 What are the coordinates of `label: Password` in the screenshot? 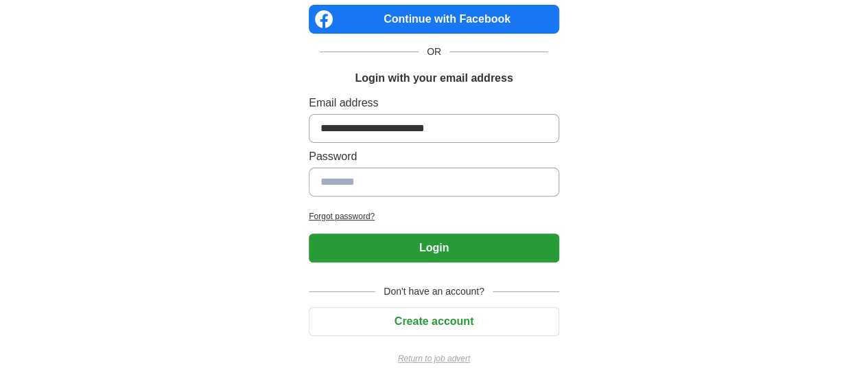 It's located at (434, 156).